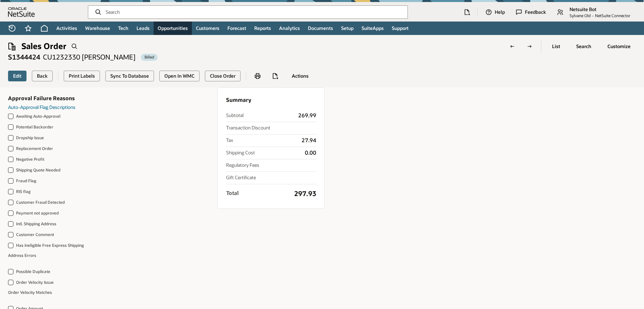 The height and width of the screenshot is (309, 644). I want to click on span: 27.94, so click(309, 140).